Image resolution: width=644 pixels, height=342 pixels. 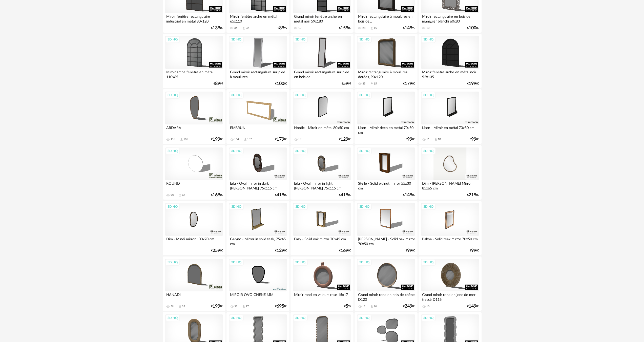 I want to click on div: 10, so click(x=428, y=28).